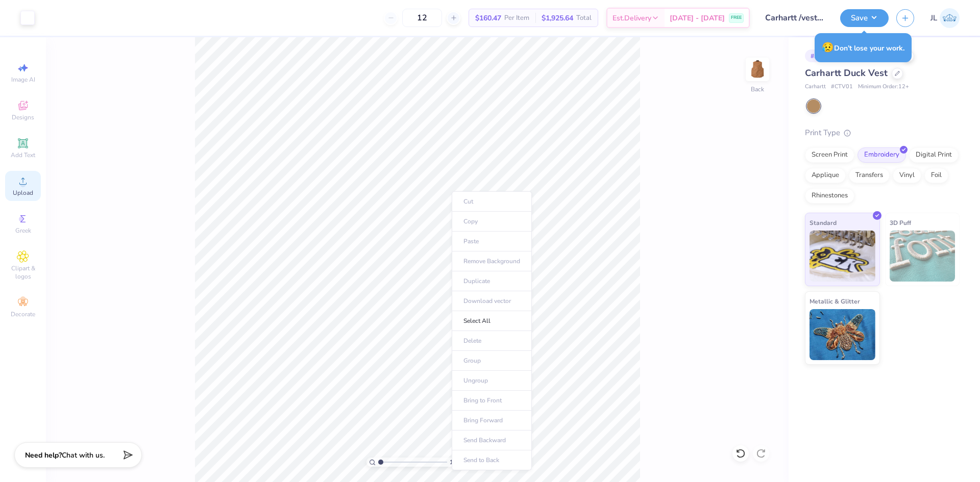 This screenshot has height=482, width=980. Describe the element at coordinates (883, 87) in the screenshot. I see `span: Minimum Order: 12 +` at that location.